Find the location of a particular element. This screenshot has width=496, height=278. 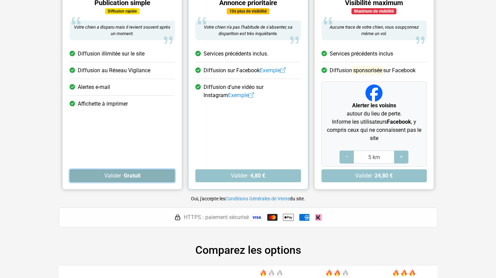

img: Facebook is located at coordinates (374, 93).